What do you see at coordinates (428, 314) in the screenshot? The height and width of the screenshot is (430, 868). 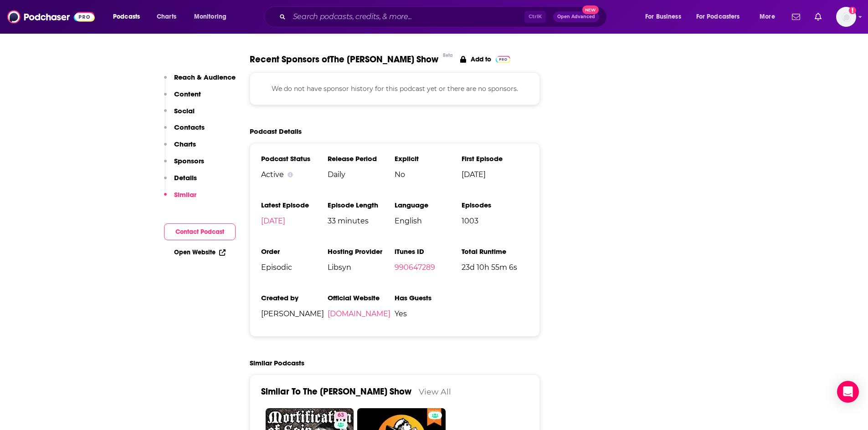 I see `span: Yes` at bounding box center [428, 314].